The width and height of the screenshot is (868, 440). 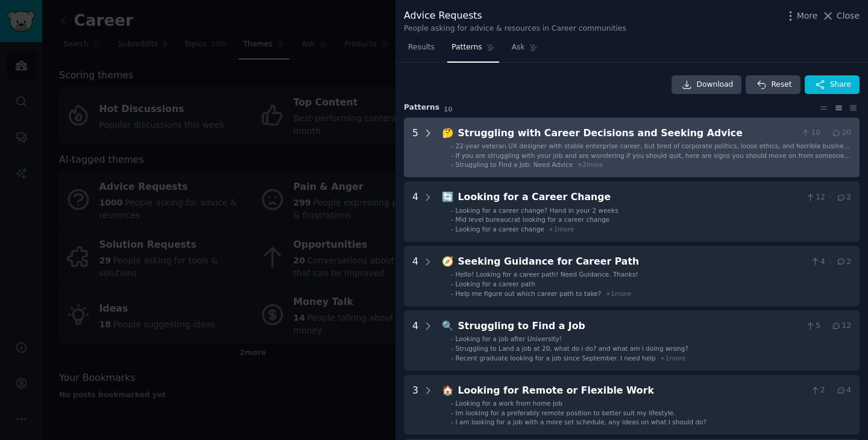 I want to click on span: Looking for a career path, so click(x=495, y=284).